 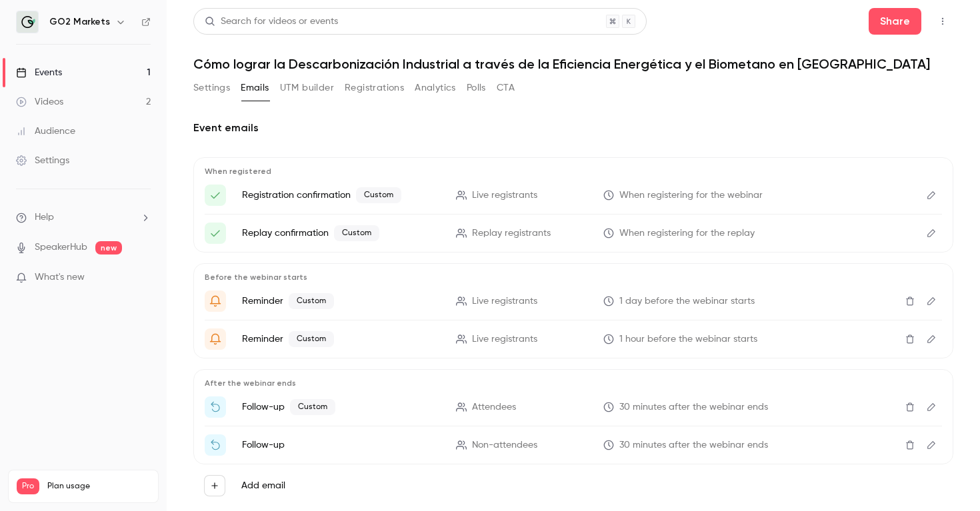 I want to click on div: Settings, so click(x=43, y=161).